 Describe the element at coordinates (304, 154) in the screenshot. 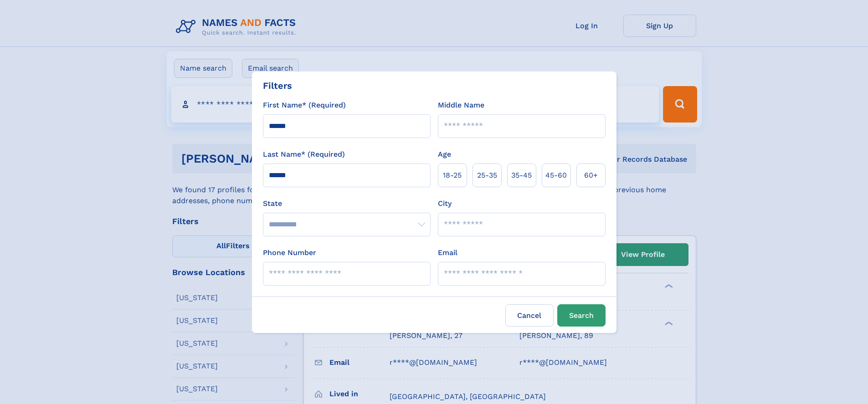

I see `label: Last Name* (Required)` at that location.